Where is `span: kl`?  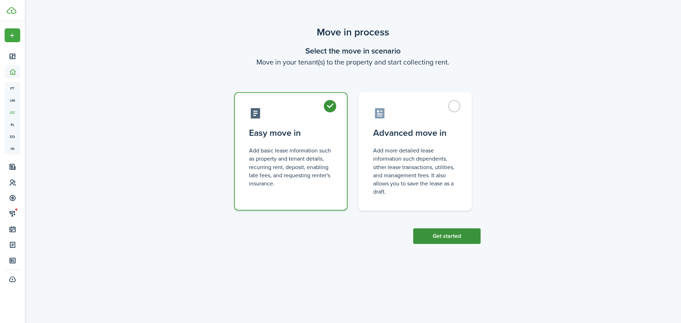 span: kl is located at coordinates (12, 125).